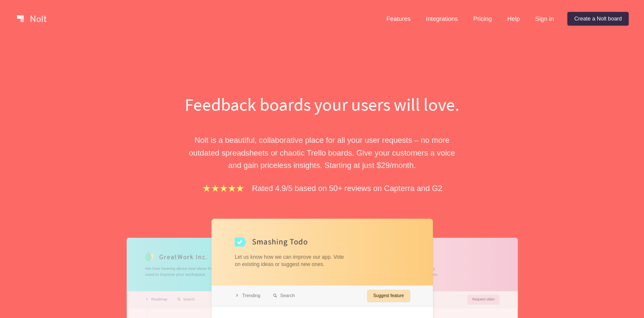 This screenshot has width=644, height=318. I want to click on h1: Feedback boards your users will love., so click(322, 104).